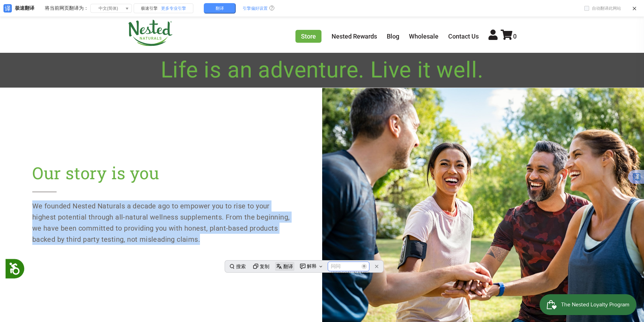 Image resolution: width=644 pixels, height=322 pixels. What do you see at coordinates (55, 11) in the screenshot?
I see `span: The Nested Loyalty Program` at bounding box center [55, 11].